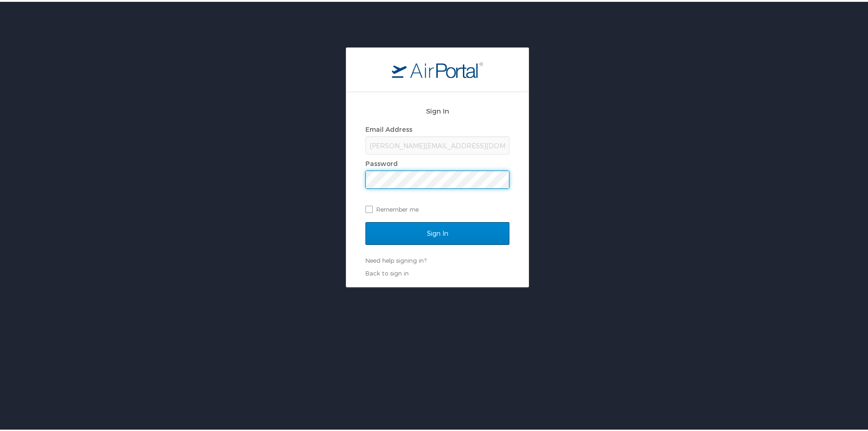 The height and width of the screenshot is (431, 868). I want to click on label: Password, so click(382, 162).